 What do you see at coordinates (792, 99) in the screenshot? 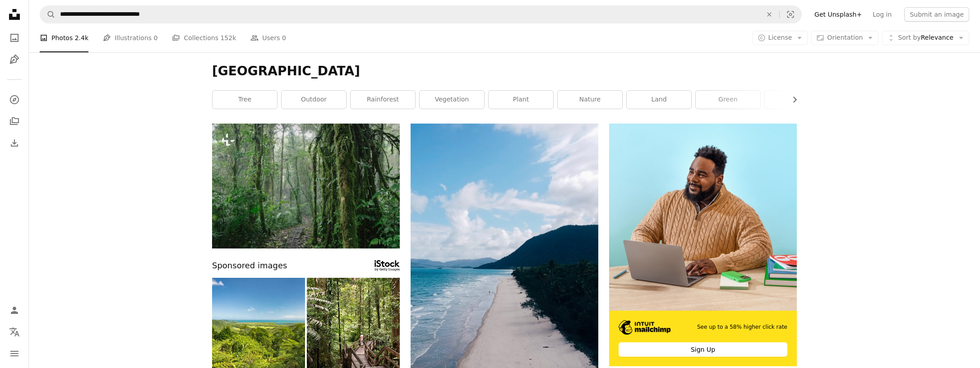
I see `button: scroll list to the right` at bounding box center [792, 99].